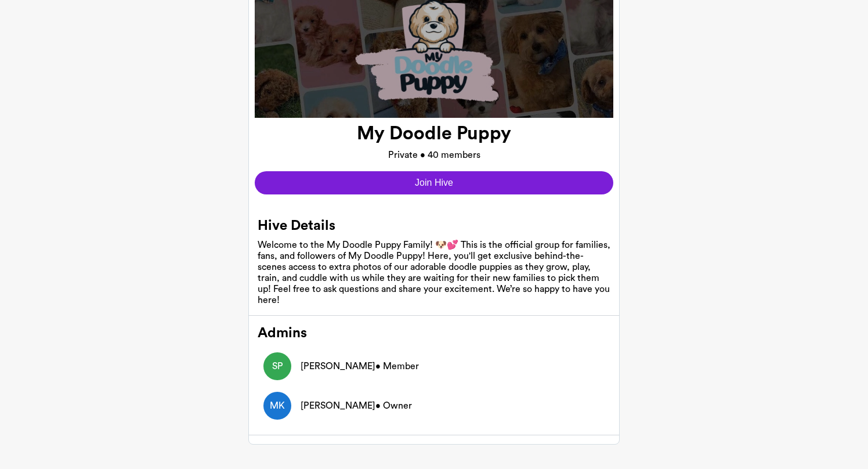 The height and width of the screenshot is (469, 868). What do you see at coordinates (434, 155) in the screenshot?
I see `p: Private • 40 members` at bounding box center [434, 155].